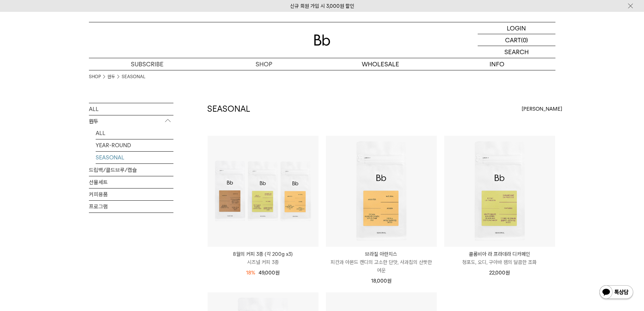  I want to click on a: 프로그램, so click(131, 207).